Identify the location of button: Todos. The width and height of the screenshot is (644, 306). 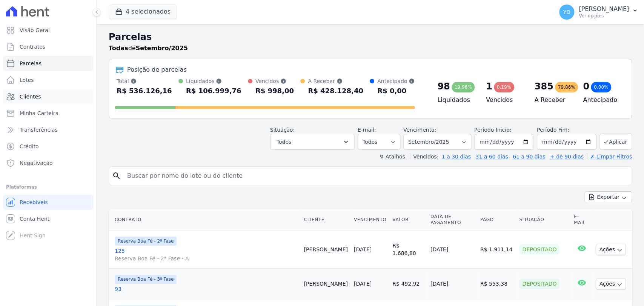
(312, 142).